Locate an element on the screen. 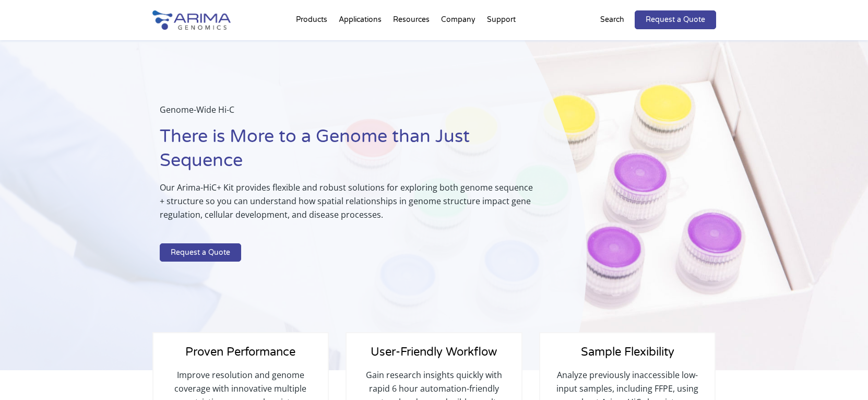 This screenshot has width=868, height=400. span: Proven Performance is located at coordinates (240, 352).